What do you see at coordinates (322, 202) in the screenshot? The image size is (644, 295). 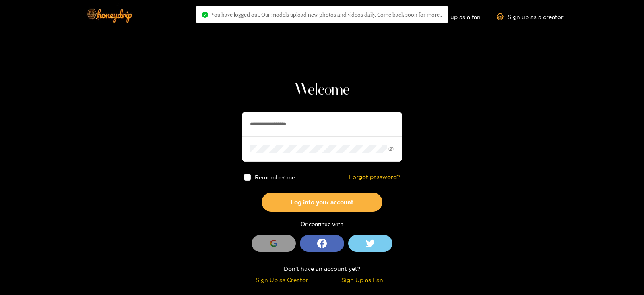 I see `button: Log into your account` at bounding box center [322, 202].